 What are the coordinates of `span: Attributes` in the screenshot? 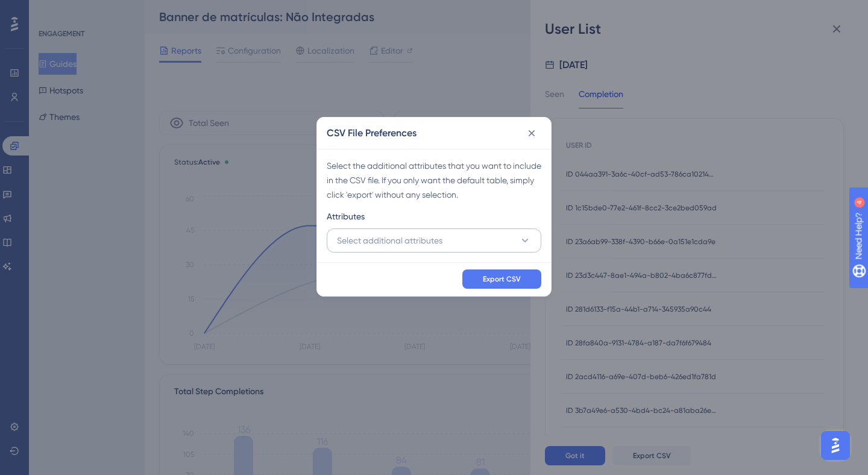 It's located at (346, 216).